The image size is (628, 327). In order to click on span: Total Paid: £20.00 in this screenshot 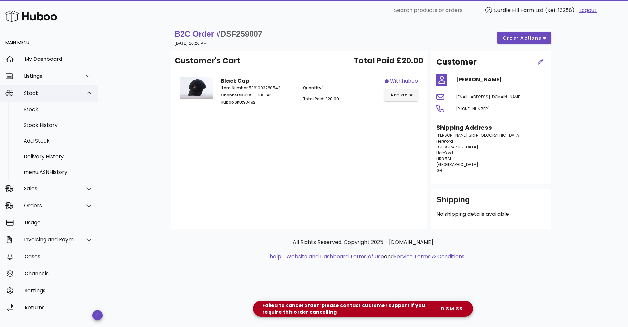, I will do `click(321, 99)`.